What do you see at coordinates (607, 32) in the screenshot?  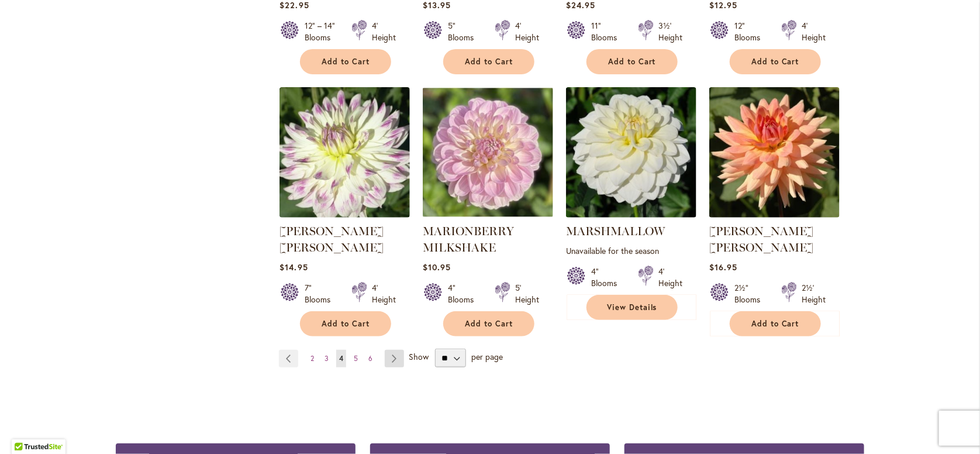 I see `div: 11" Blooms` at bounding box center [607, 32].